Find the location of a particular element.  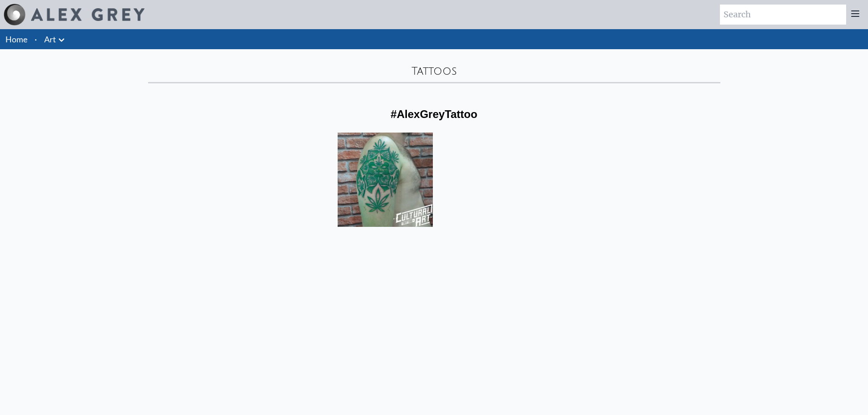

a: Art is located at coordinates (50, 39).